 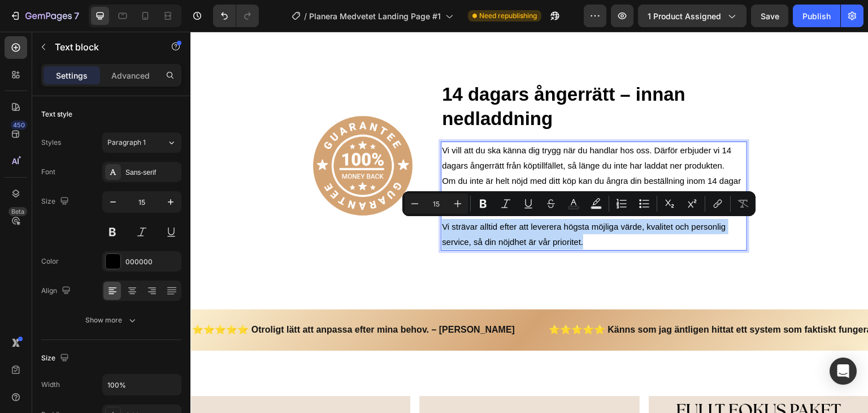 What do you see at coordinates (236, 16) in the screenshot?
I see `div: Undo/Redo` at bounding box center [236, 16].